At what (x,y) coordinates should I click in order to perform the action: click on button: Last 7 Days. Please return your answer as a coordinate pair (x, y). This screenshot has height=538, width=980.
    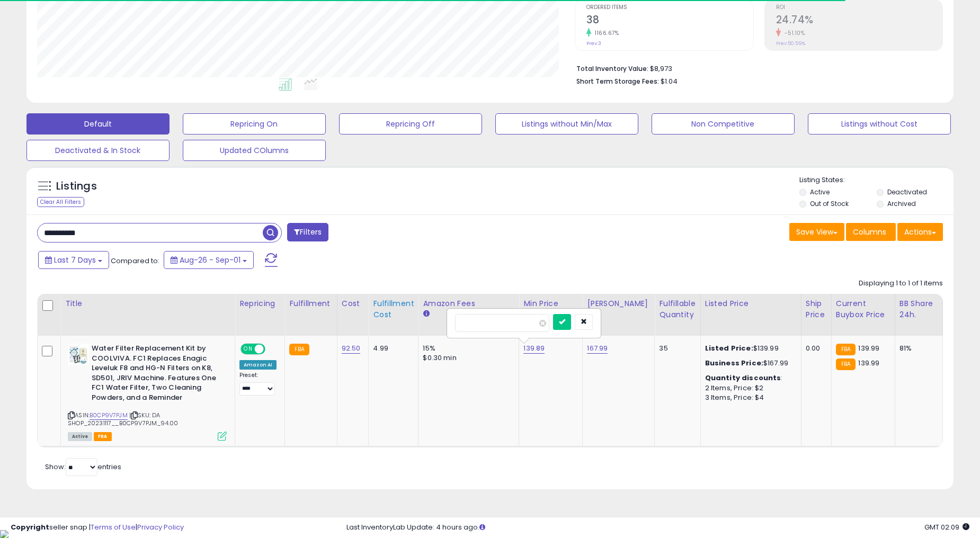
    Looking at the image, I should click on (74, 260).